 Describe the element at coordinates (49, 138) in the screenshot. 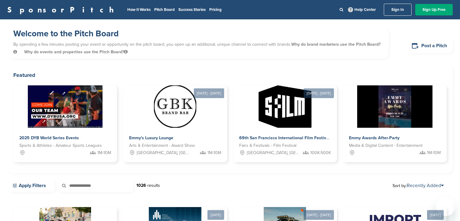

I see `span: 2025 DYB World Series Events` at that location.